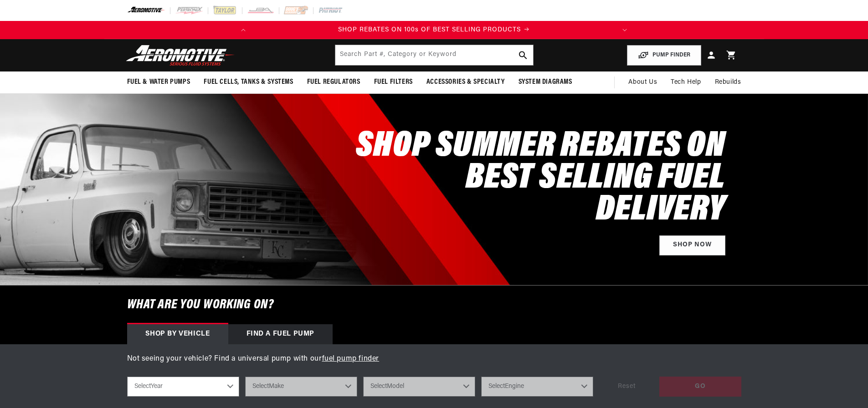 Image resolution: width=868 pixels, height=408 pixels. I want to click on a: Shop Now, so click(692, 246).